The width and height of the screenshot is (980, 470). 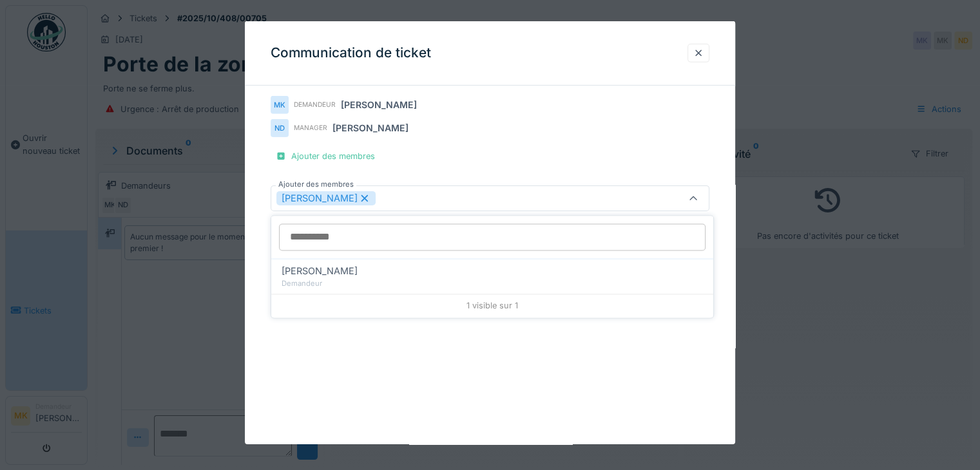 What do you see at coordinates (279, 128) in the screenshot?
I see `div: ND` at bounding box center [279, 128].